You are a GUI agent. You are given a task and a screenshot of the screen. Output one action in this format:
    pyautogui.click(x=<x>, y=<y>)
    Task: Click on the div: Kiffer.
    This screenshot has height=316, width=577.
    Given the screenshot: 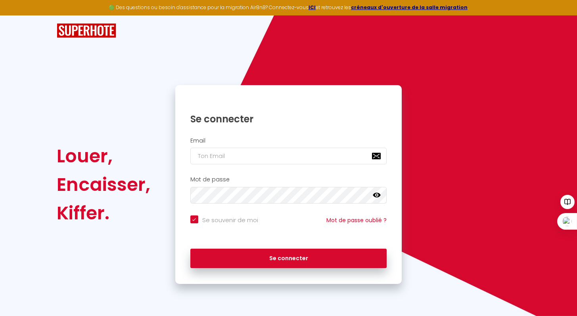 What is the action you would take?
    pyautogui.click(x=103, y=213)
    